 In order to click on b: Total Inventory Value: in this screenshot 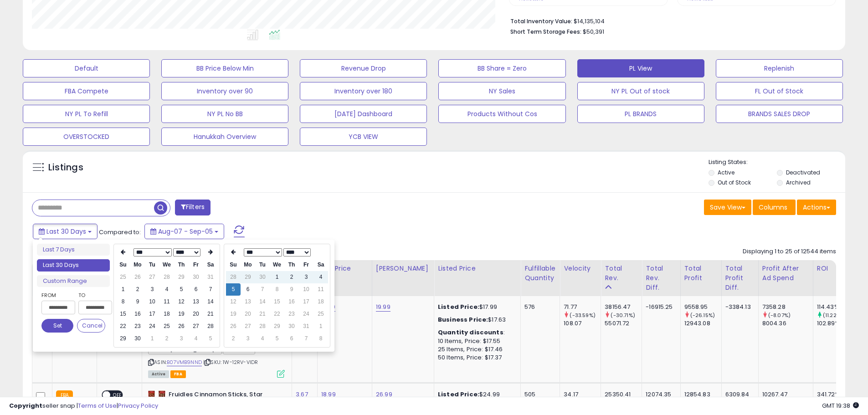, I will do `click(541, 21)`.